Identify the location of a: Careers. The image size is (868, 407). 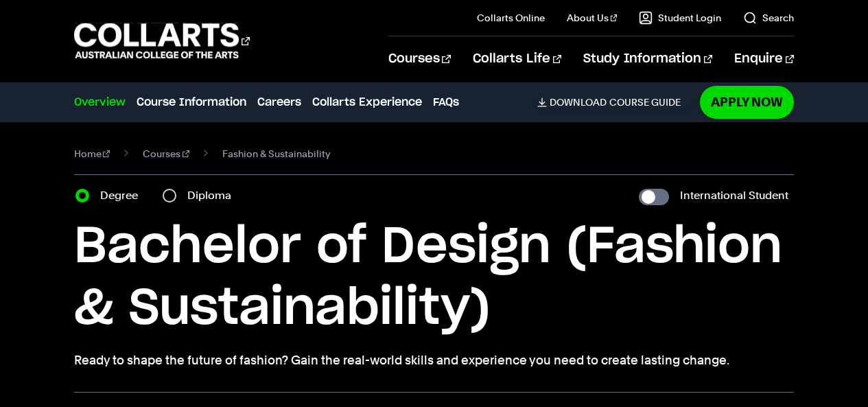
(279, 102).